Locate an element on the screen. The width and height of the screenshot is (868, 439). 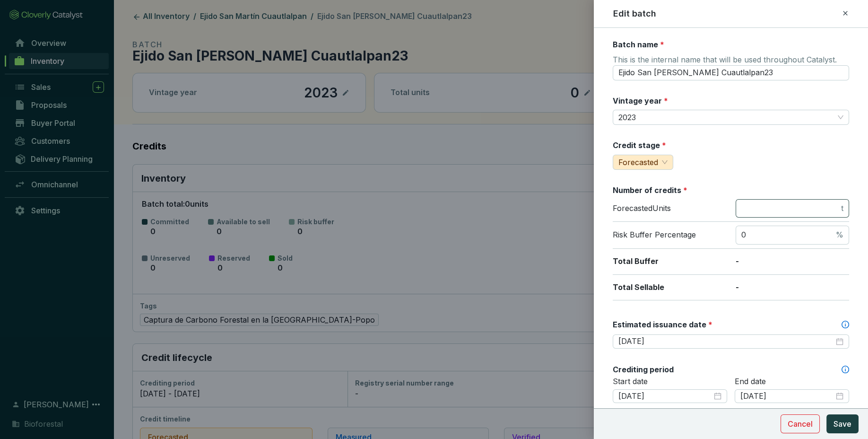
span: t is located at coordinates (842, 209).